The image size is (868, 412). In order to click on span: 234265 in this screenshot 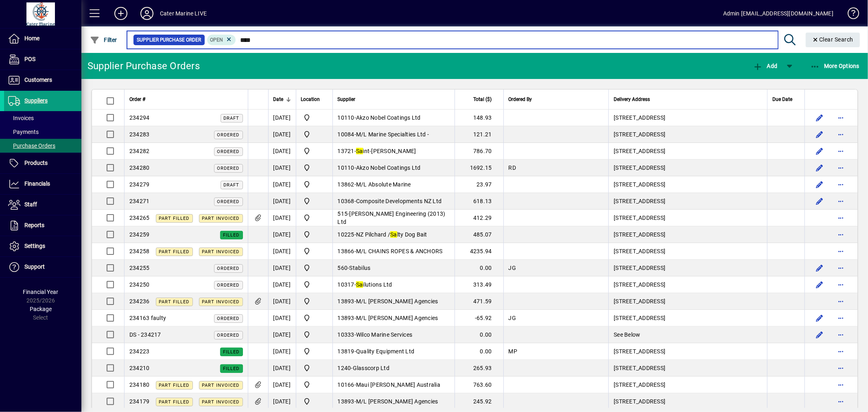, I will do `click(140, 218)`.